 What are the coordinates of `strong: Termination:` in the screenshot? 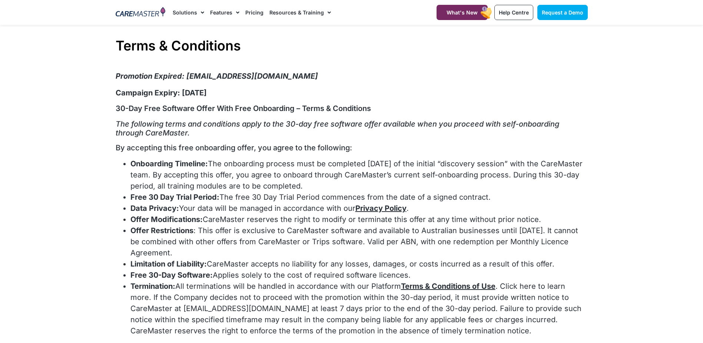 It's located at (153, 286).